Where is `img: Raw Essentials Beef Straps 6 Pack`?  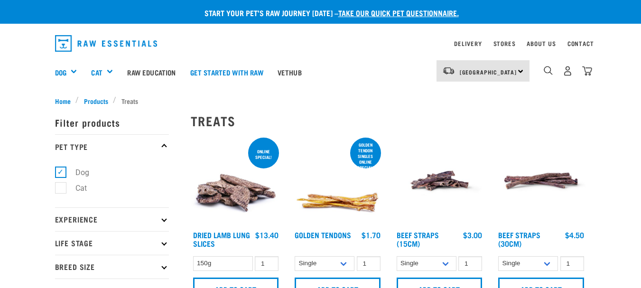 img: Raw Essentials Beef Straps 6 Pack is located at coordinates (541, 181).